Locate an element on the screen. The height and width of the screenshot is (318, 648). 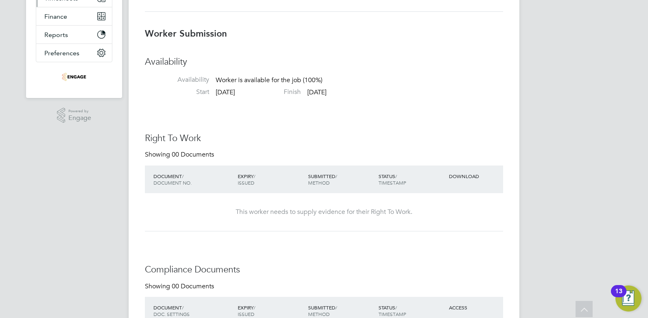
span: Finance is located at coordinates (56, 16).